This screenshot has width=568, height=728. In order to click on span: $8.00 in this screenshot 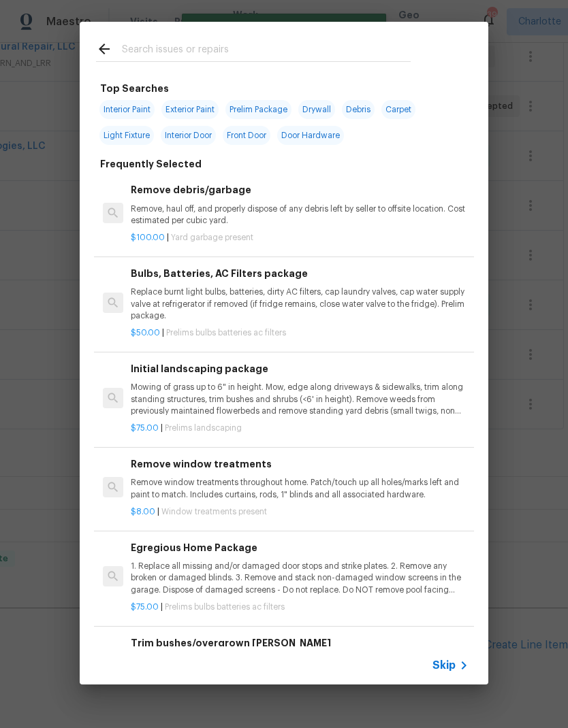, I will do `click(143, 512)`.